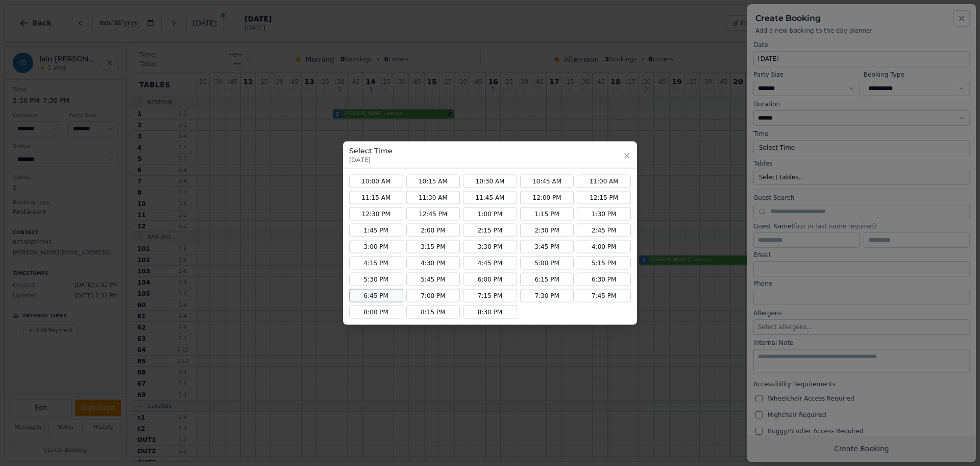 The image size is (980, 466). I want to click on button: 12:15 PM, so click(604, 198).